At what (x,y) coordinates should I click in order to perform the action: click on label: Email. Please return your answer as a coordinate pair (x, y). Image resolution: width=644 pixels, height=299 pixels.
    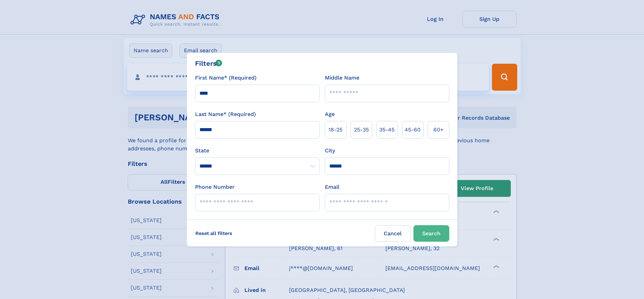
    Looking at the image, I should click on (332, 187).